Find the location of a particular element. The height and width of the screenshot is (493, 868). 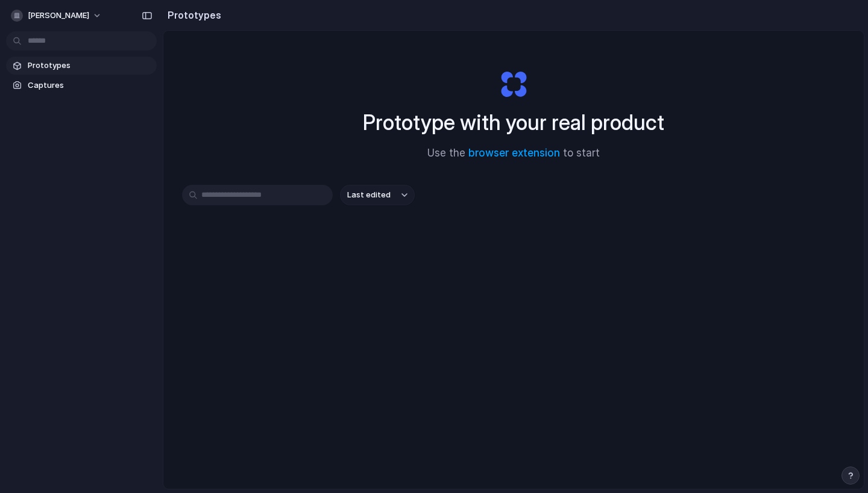

h1: Prototype with your real product is located at coordinates (514, 122).